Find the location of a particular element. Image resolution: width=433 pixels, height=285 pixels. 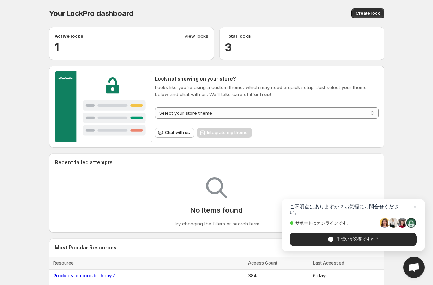

span: Last Accessed is located at coordinates (328, 262).